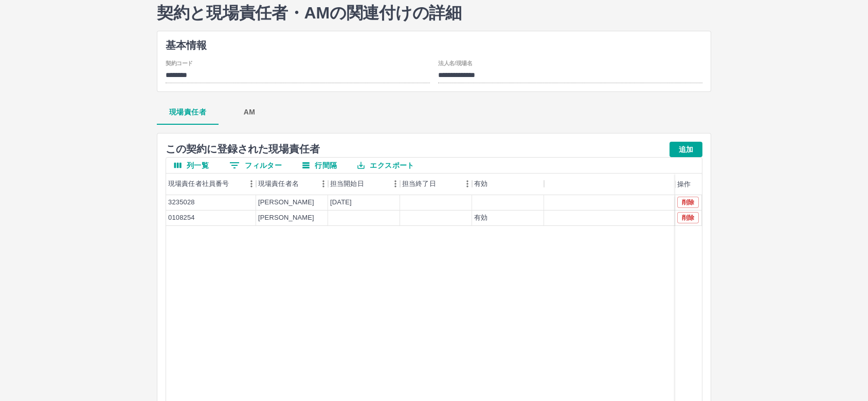 The image size is (868, 401). Describe the element at coordinates (181, 218) in the screenshot. I see `div: 0108254` at that location.